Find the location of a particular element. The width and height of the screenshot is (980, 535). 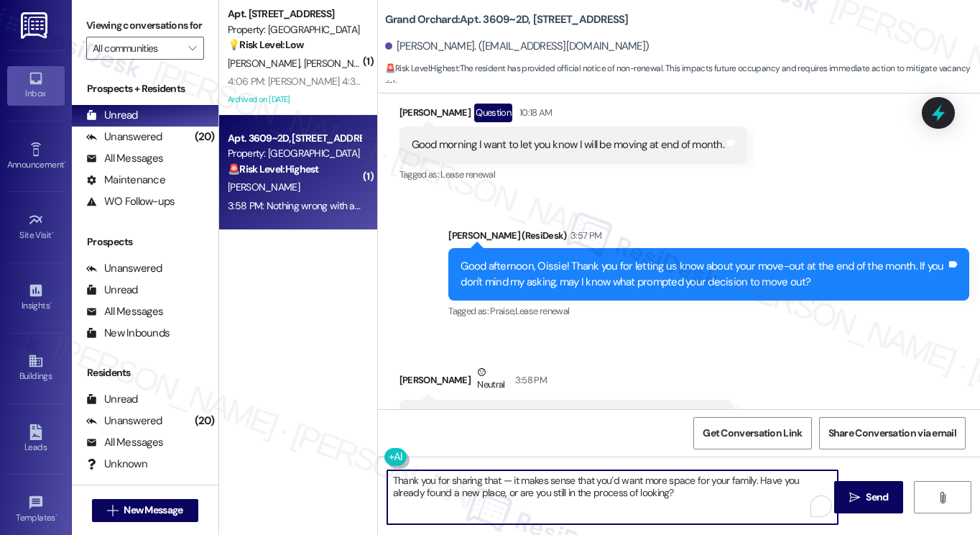

img: ResiDesk Logo is located at coordinates (35, 25).